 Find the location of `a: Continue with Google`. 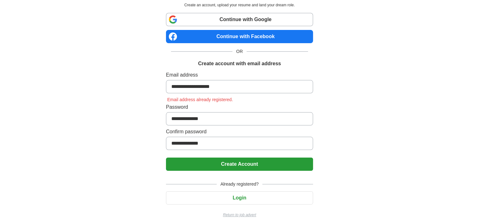

a: Continue with Google is located at coordinates (239, 20).